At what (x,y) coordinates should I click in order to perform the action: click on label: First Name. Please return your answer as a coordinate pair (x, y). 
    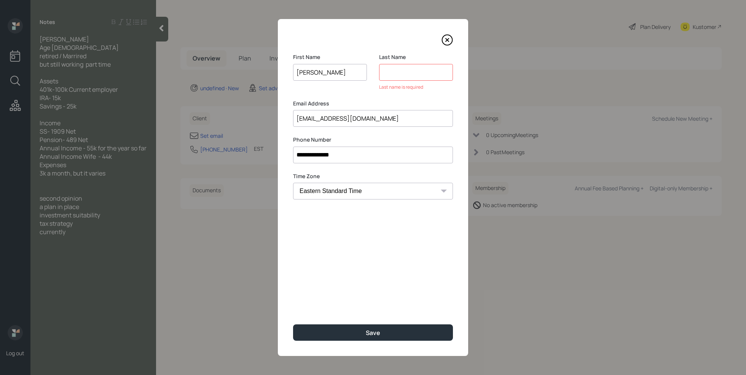
    Looking at the image, I should click on (330, 57).